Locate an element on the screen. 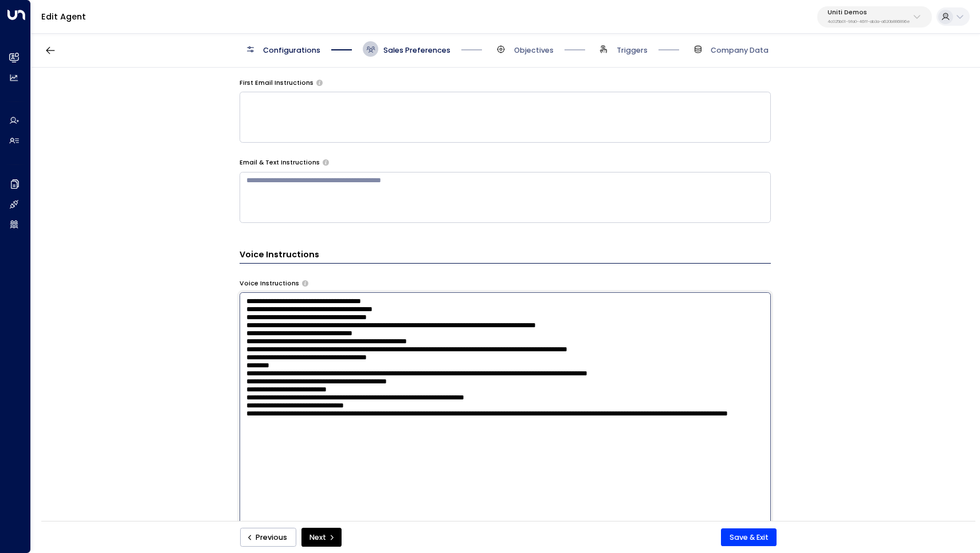 This screenshot has width=980, height=553. p: 4c025b01-9fa0-46ff-ab3a-a620b886896e is located at coordinates (869, 22).